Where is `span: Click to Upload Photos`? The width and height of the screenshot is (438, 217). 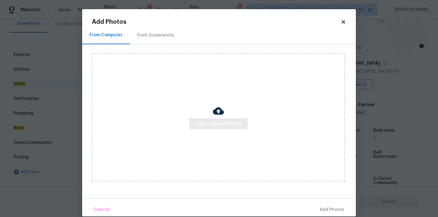
span: Click to Upload Photos is located at coordinates (219, 124).